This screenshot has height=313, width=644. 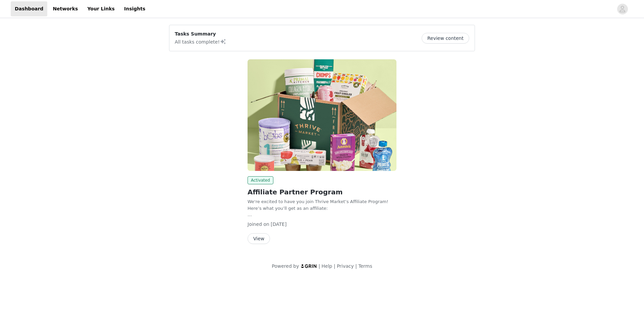 I want to click on a: Privacy, so click(x=345, y=266).